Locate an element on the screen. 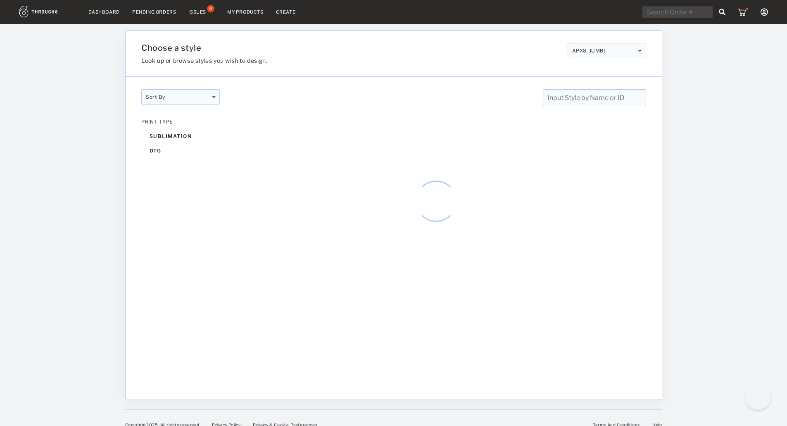 This screenshot has width=787, height=426. img: logo.1c10ca64.svg is located at coordinates (48, 12).